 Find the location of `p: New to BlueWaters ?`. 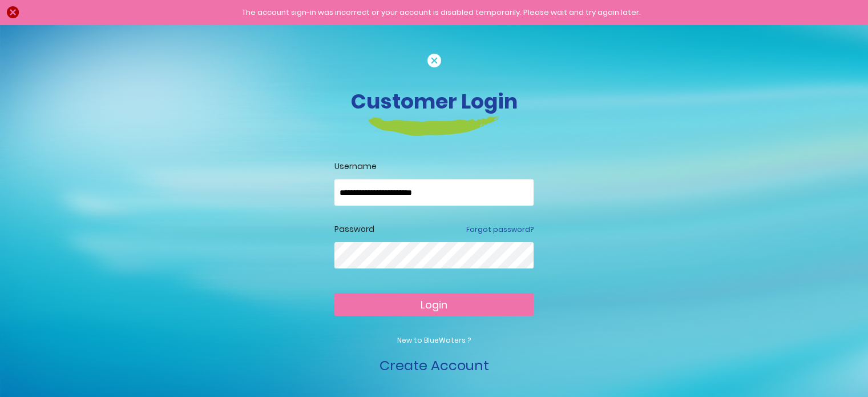

p: New to BlueWaters ? is located at coordinates (434, 340).